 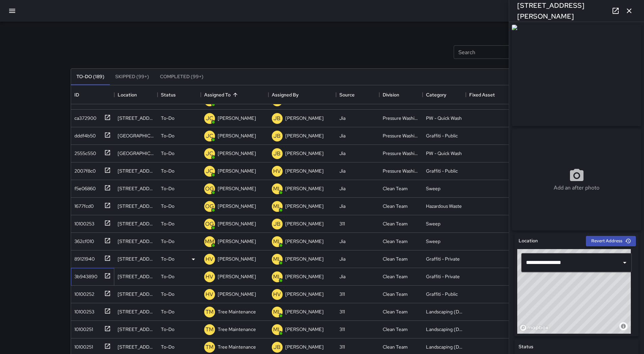 I want to click on div: 2007f8c0, so click(x=84, y=169).